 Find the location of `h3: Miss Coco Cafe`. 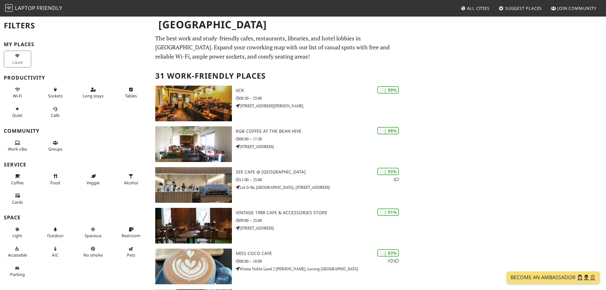

h3: Miss Coco Cafe is located at coordinates (319, 253).